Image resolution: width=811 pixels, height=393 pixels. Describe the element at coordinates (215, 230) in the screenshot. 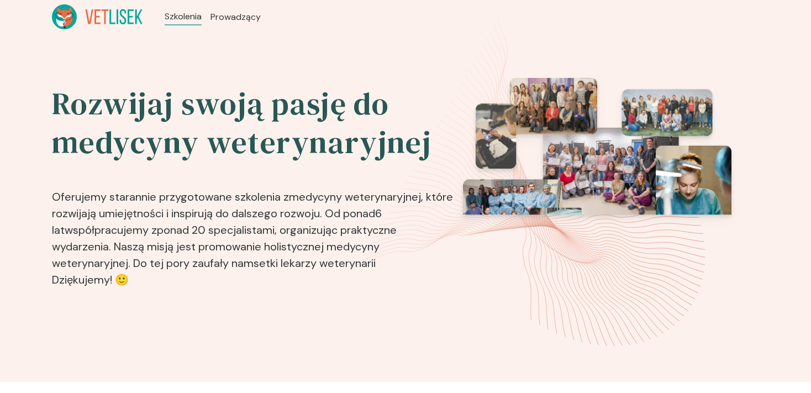

I see `b: ponad 20 specjalistami` at that location.